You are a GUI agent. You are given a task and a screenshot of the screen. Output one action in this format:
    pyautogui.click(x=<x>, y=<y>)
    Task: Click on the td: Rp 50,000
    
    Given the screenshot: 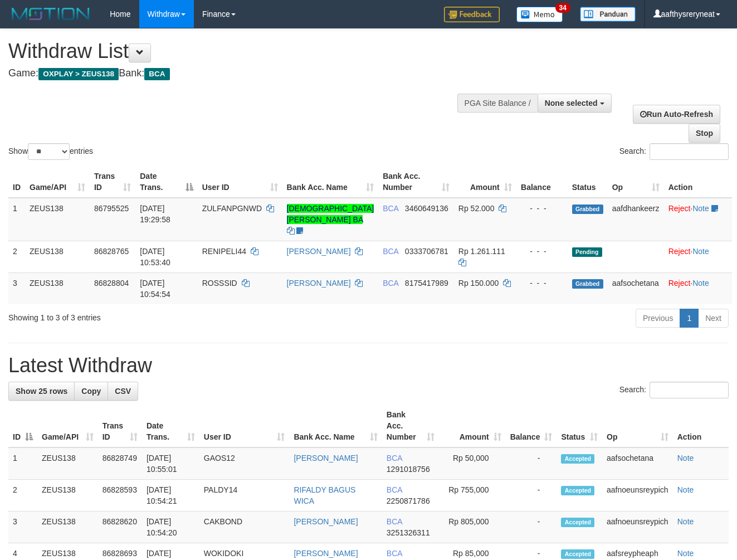 What is the action you would take?
    pyautogui.click(x=472, y=463)
    